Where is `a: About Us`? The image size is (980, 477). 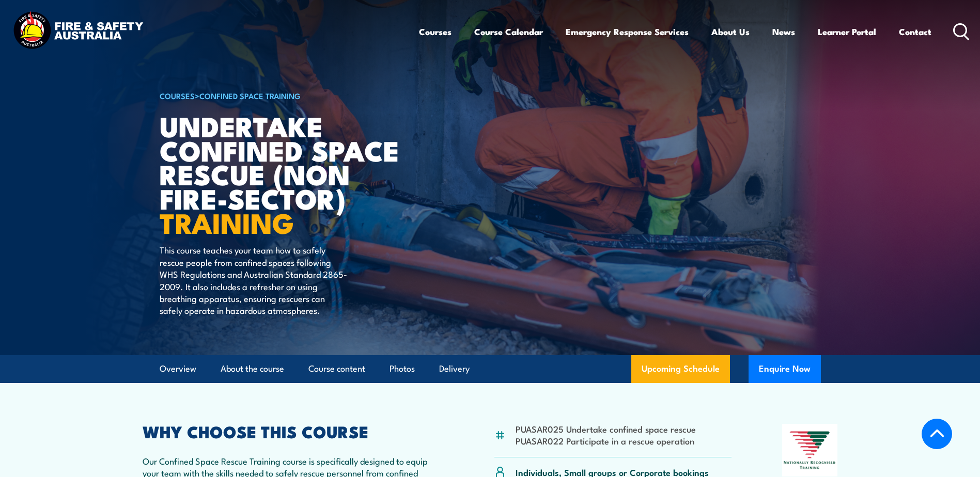 a: About Us is located at coordinates (731, 32).